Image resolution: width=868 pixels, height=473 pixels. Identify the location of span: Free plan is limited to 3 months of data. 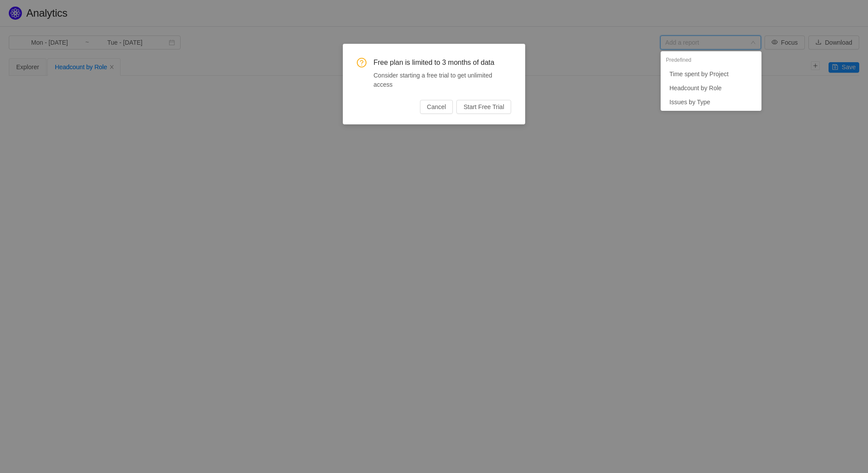
(442, 63).